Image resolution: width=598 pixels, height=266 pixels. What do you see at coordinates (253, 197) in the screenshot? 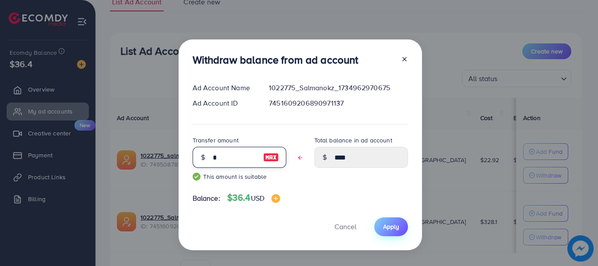
I see `h4: $36.4` at bounding box center [253, 197].